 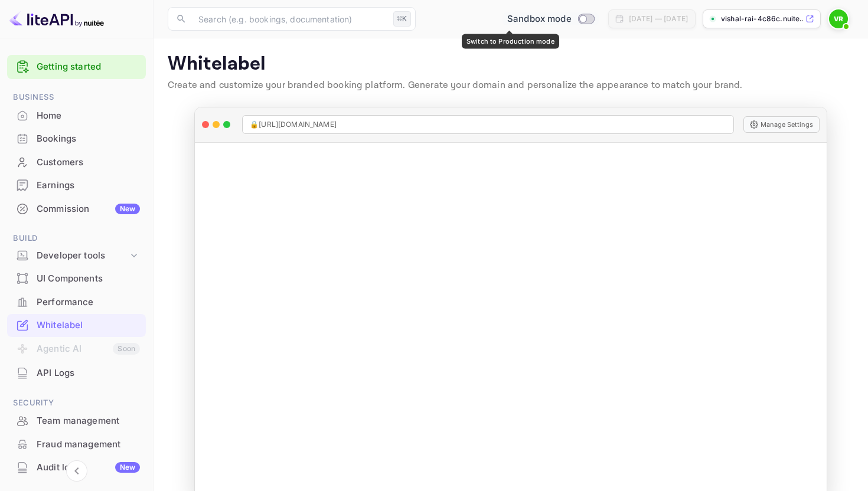 I want to click on a: CommissionNew, so click(x=76, y=208).